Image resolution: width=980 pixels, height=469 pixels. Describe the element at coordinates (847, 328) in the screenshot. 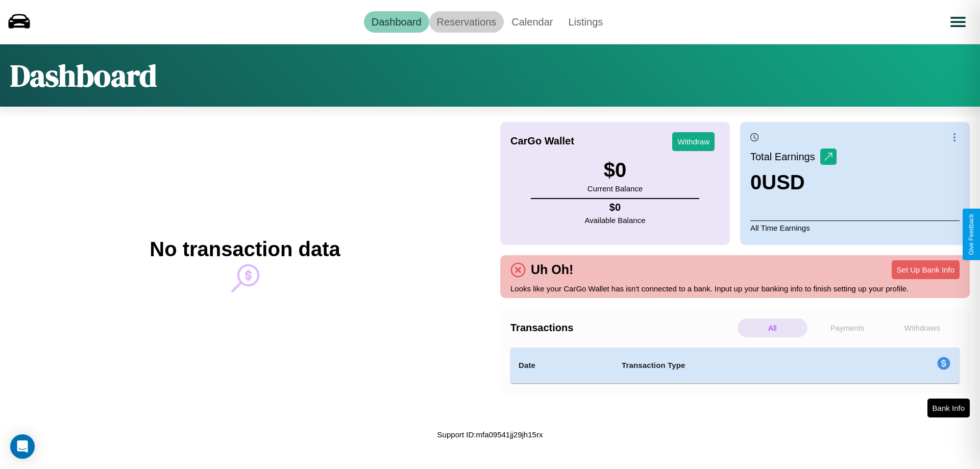

I see `p: Payments` at that location.